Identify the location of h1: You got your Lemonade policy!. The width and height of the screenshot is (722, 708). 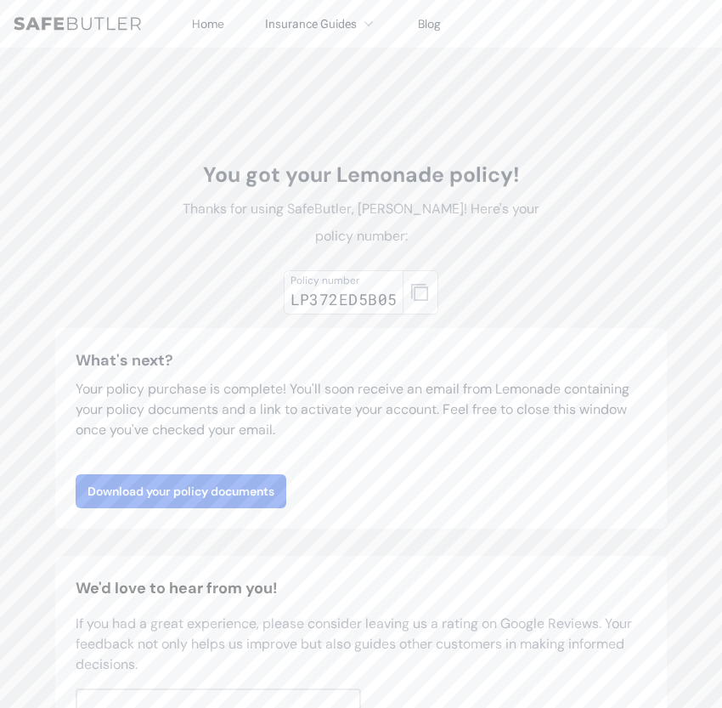
(361, 175).